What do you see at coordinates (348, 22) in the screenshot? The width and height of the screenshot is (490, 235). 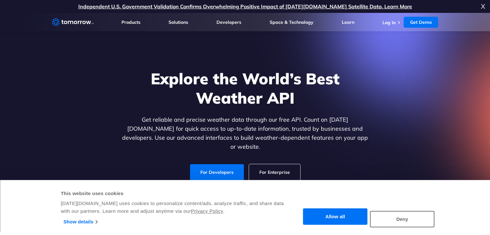 I see `a: Learn` at bounding box center [348, 22].